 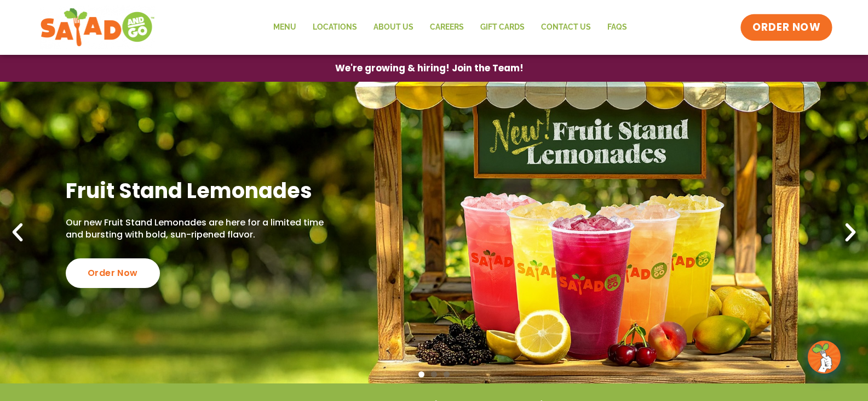 I want to click on div: Order Now, so click(x=113, y=273).